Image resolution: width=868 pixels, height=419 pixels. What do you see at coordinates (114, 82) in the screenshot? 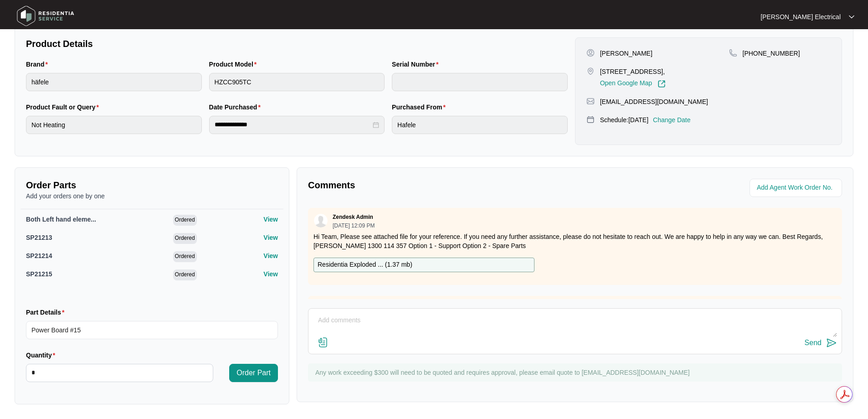
I see `input: Brand` at bounding box center [114, 82].